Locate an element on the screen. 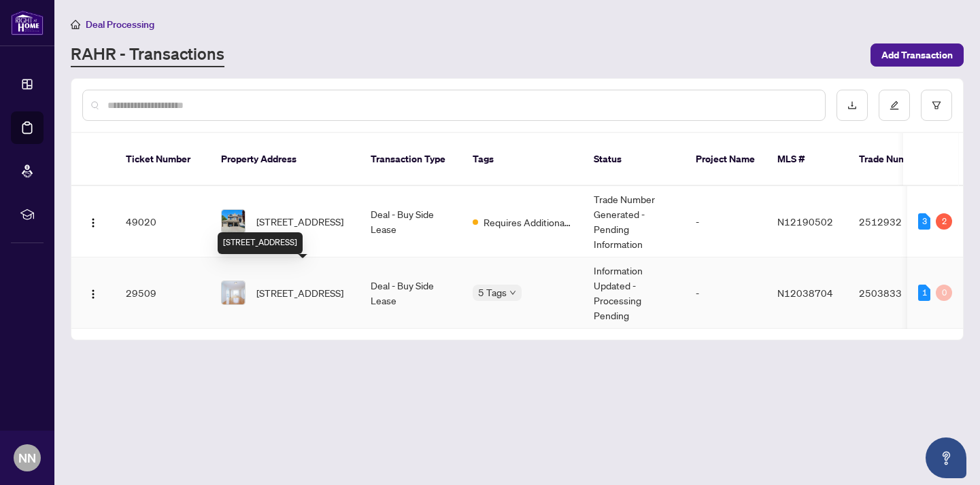 The height and width of the screenshot is (485, 980). span: home is located at coordinates (75, 24).